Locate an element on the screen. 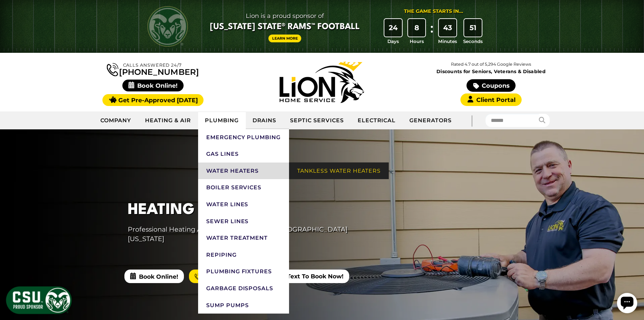 The width and height of the screenshot is (644, 320). h1: Heating & Cooling is located at coordinates (251, 210).